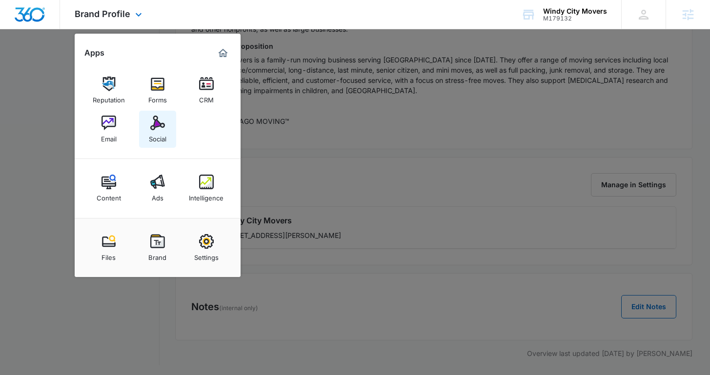 The image size is (710, 375). Describe the element at coordinates (206, 196) in the screenshot. I see `div: Intelligence` at that location.